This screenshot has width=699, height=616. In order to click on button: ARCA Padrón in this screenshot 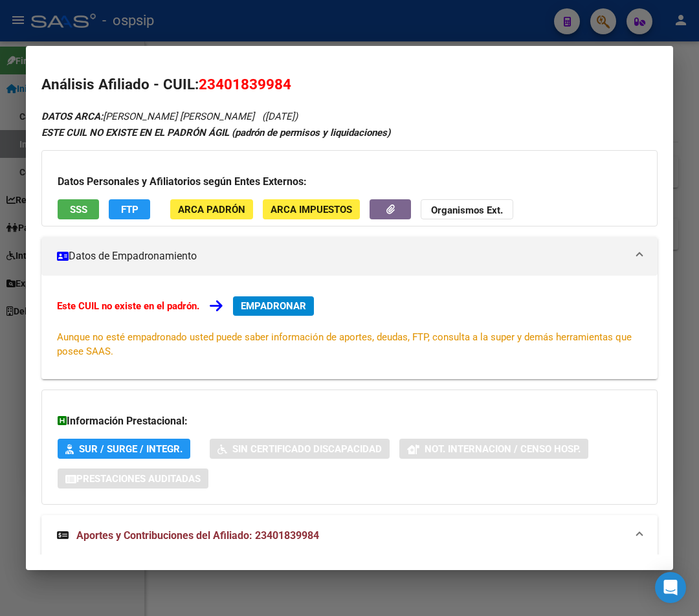, I will do `click(212, 209)`.